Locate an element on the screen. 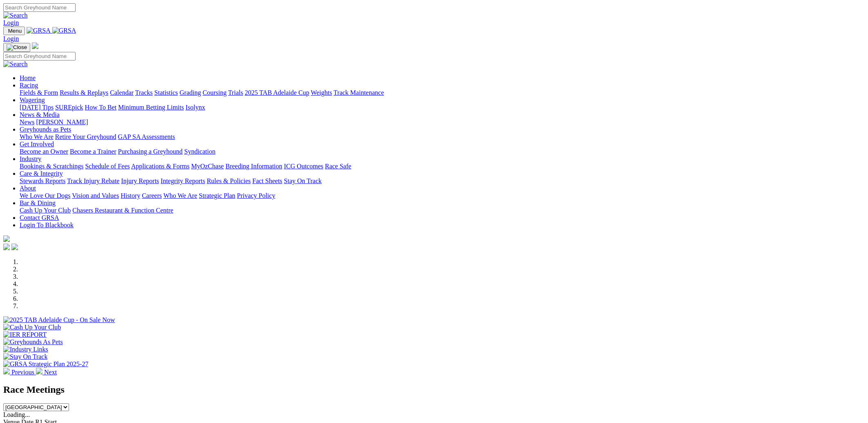 The image size is (868, 423). a: Industry is located at coordinates (30, 159).